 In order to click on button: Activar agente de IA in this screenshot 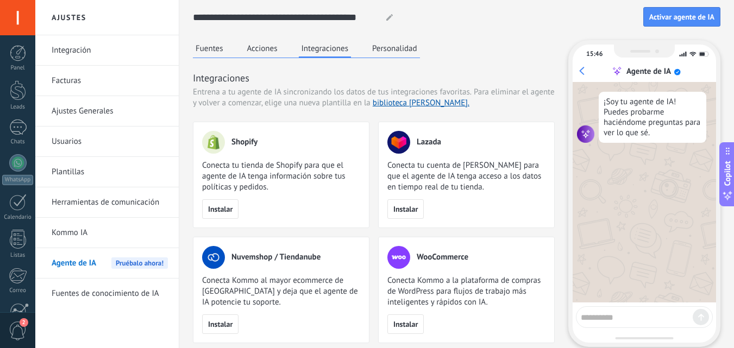, I will do `click(682, 17)`.